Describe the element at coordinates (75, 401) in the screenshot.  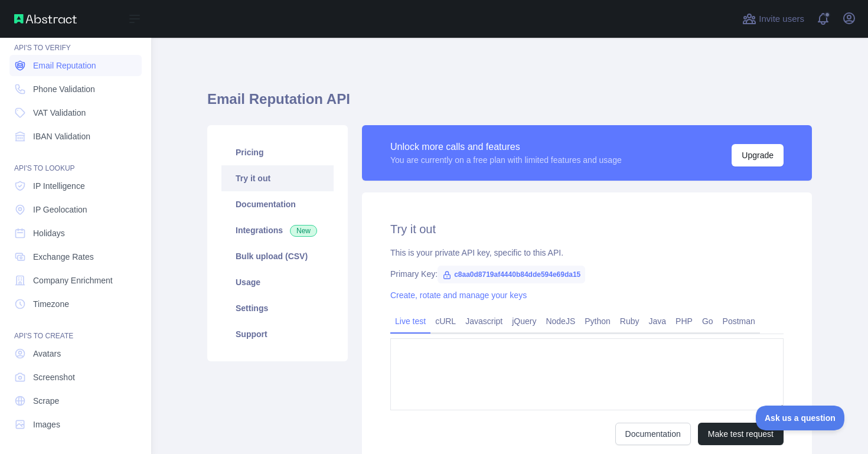
I see `a: Scrape` at that location.